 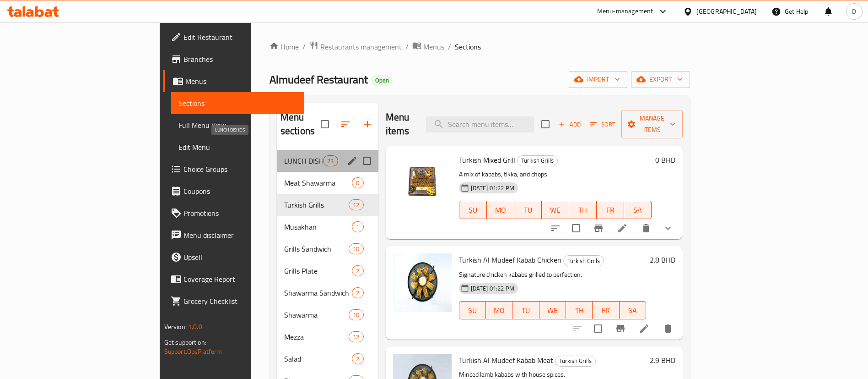 What do you see at coordinates (240, 279) in the screenshot?
I see `span: Coverage Report` at bounding box center [240, 279].